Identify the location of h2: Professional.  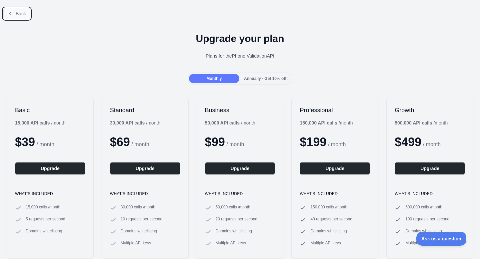
(335, 110).